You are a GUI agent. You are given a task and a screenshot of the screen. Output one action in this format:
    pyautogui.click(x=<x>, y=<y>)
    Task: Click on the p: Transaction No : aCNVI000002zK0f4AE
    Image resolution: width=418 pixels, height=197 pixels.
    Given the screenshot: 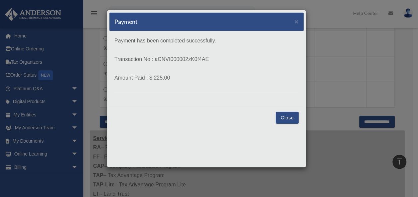 What is the action you would take?
    pyautogui.click(x=206, y=59)
    